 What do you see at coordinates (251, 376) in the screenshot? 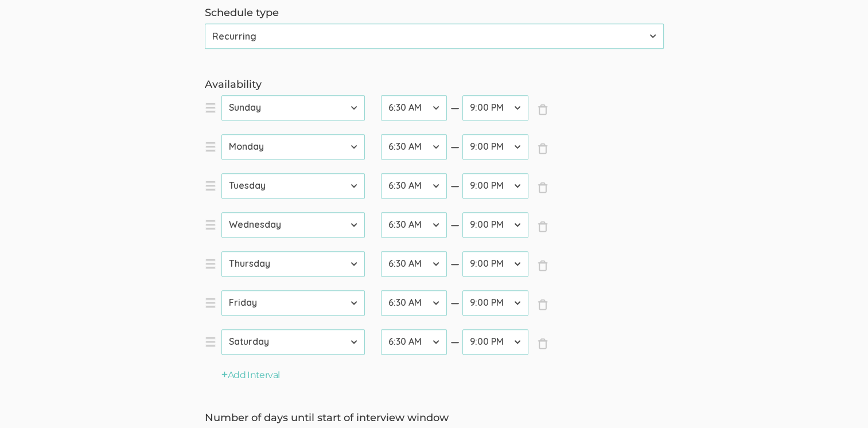
I see `button: Add Interval` at bounding box center [251, 376].